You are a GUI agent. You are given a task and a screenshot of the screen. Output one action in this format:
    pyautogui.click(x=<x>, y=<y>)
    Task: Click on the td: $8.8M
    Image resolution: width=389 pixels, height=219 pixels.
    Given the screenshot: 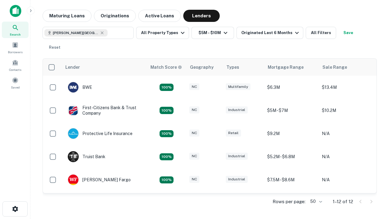 What is the action you would take?
    pyautogui.click(x=291, y=203)
    